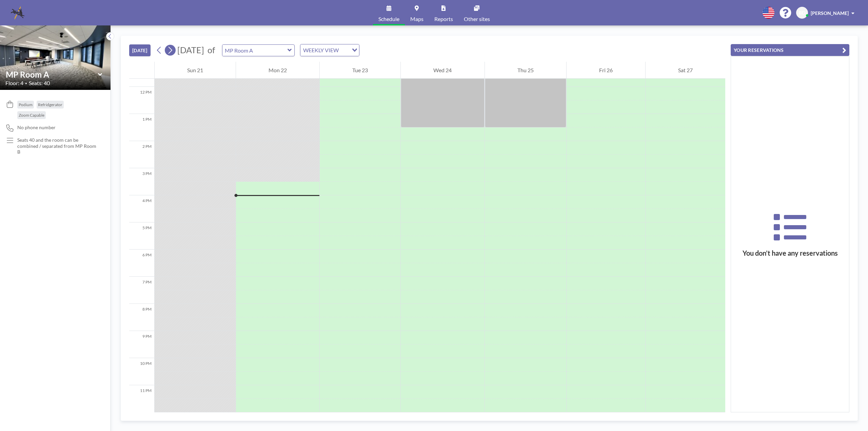 The image size is (868, 431). What do you see at coordinates (790, 50) in the screenshot?
I see `button: YOUR RESERVATIONS` at bounding box center [790, 50].